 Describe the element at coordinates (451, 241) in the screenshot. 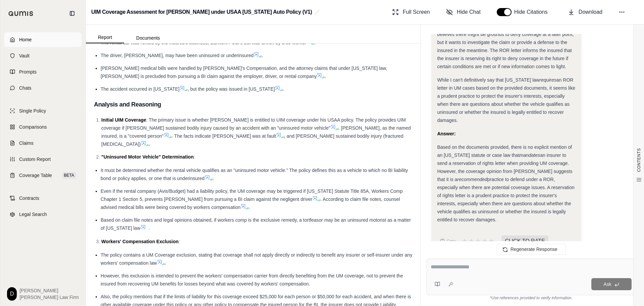

I see `span: Copy` at that location.